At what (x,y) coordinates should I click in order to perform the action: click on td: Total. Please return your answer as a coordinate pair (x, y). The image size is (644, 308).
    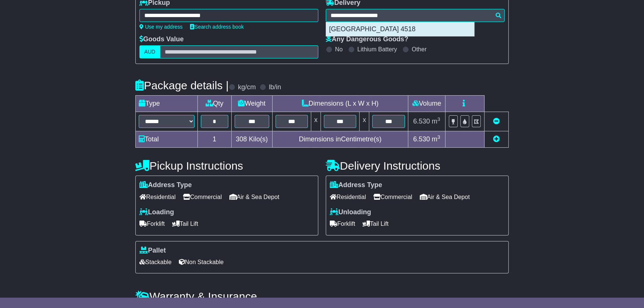
    Looking at the image, I should click on (166, 139).